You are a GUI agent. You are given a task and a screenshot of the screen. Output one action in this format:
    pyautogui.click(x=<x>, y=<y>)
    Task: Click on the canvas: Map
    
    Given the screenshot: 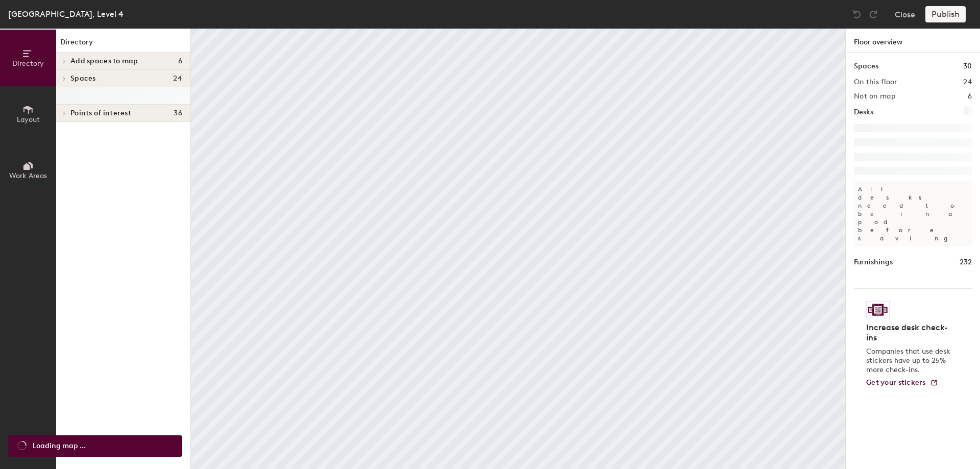 What is the action you would take?
    pyautogui.click(x=519, y=249)
    